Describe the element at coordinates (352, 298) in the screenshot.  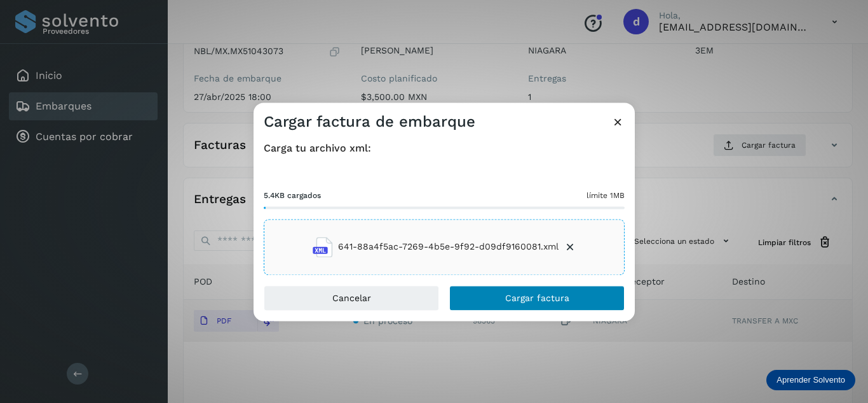
I see `span: Cancelar` at that location.